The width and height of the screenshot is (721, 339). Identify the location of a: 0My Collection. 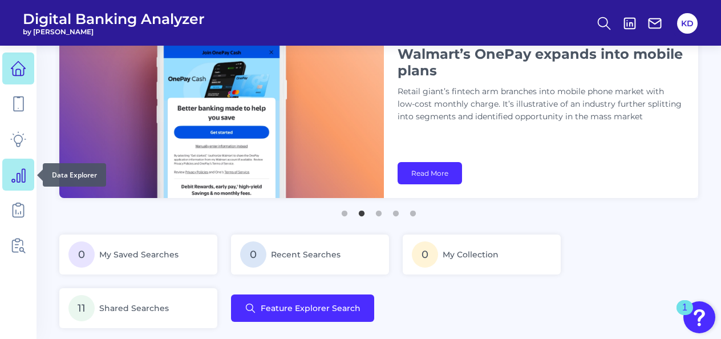
(482, 254).